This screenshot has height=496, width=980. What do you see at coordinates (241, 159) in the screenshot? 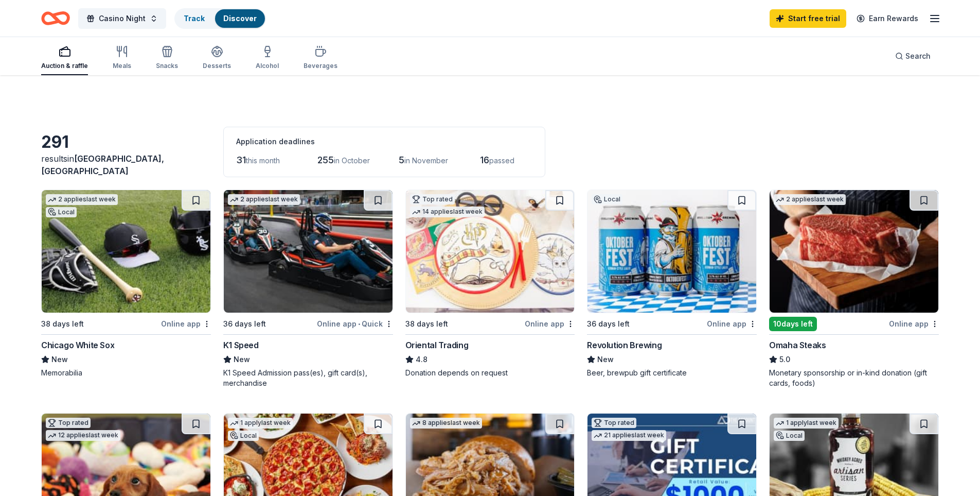
I see `span: 31` at bounding box center [241, 159].